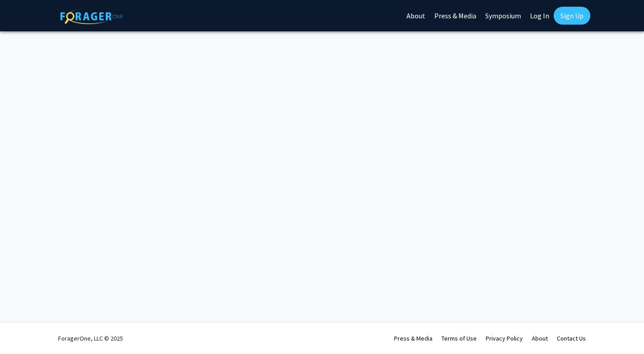  I want to click on a: Contact Us, so click(571, 338).